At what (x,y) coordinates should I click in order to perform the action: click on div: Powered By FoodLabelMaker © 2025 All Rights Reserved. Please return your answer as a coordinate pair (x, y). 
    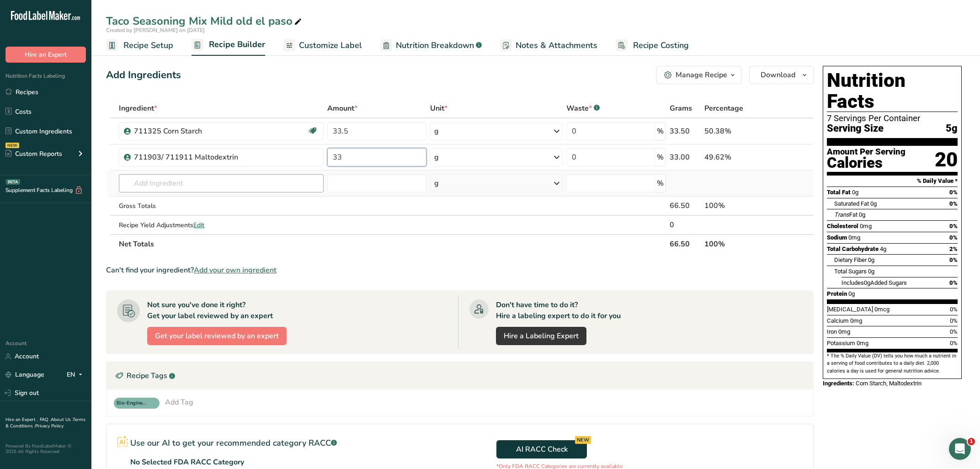
    Looking at the image, I should click on (46, 449).